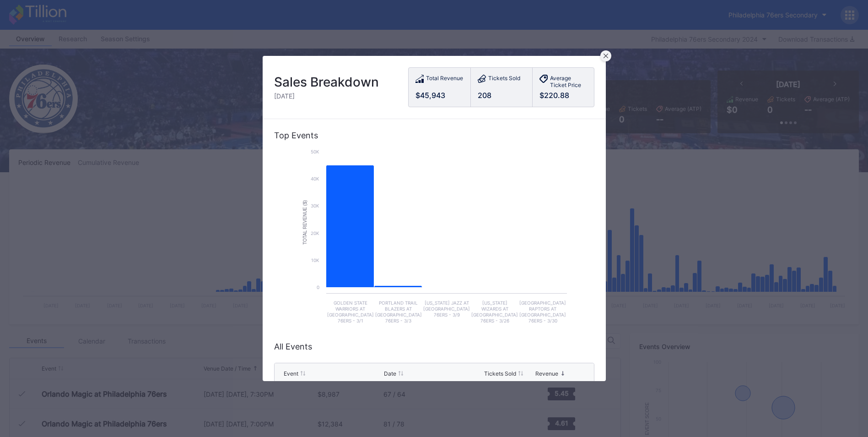 The width and height of the screenshot is (868, 437). Describe the element at coordinates (326, 82) in the screenshot. I see `div: Sales Breakdown` at that location.